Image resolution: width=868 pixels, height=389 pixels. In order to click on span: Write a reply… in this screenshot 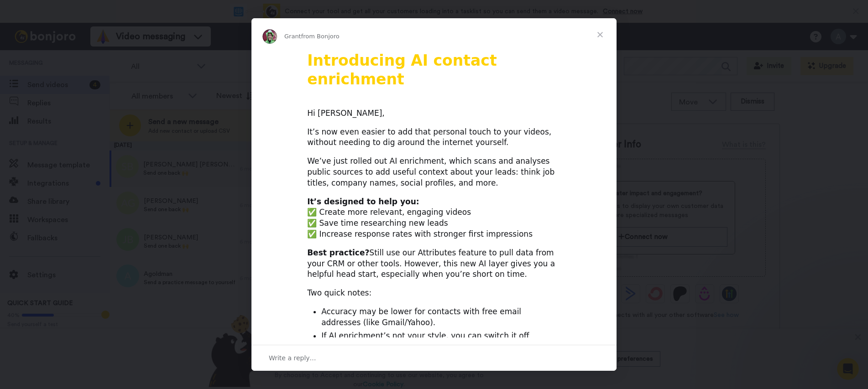, I will do `click(292, 358)`.